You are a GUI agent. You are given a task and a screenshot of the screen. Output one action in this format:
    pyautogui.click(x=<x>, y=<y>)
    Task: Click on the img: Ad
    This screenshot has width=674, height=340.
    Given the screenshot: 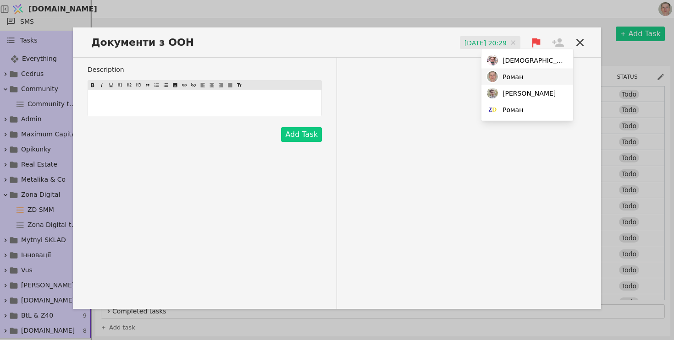 What is the action you would take?
    pyautogui.click(x=492, y=93)
    